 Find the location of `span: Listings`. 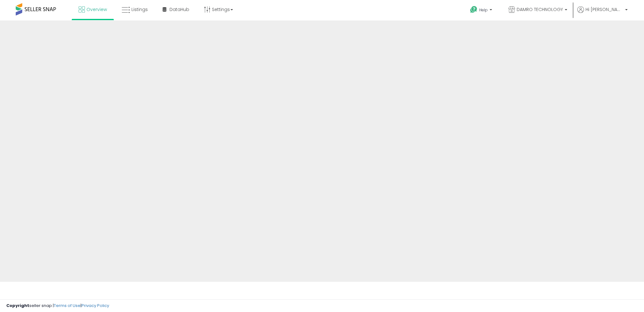

span: Listings is located at coordinates (140, 10).